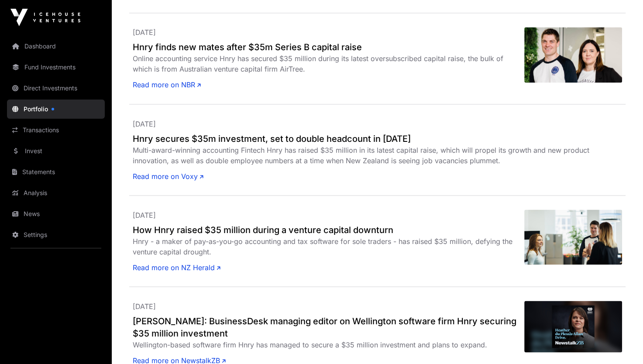  Describe the element at coordinates (56, 109) in the screenshot. I see `a: Portfolio` at that location.